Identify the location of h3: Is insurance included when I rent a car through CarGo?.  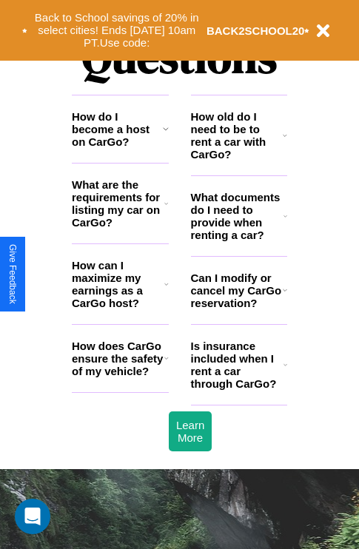
(237, 365).